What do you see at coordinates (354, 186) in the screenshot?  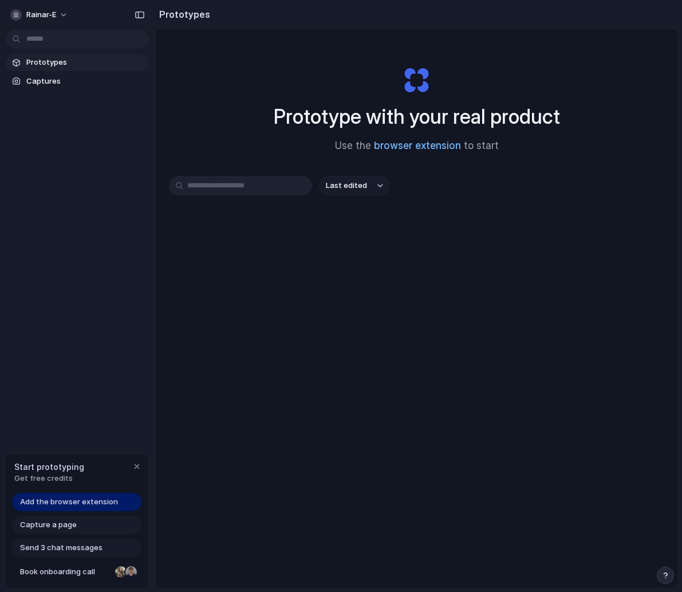 I see `button: Last edited` at bounding box center [354, 186].